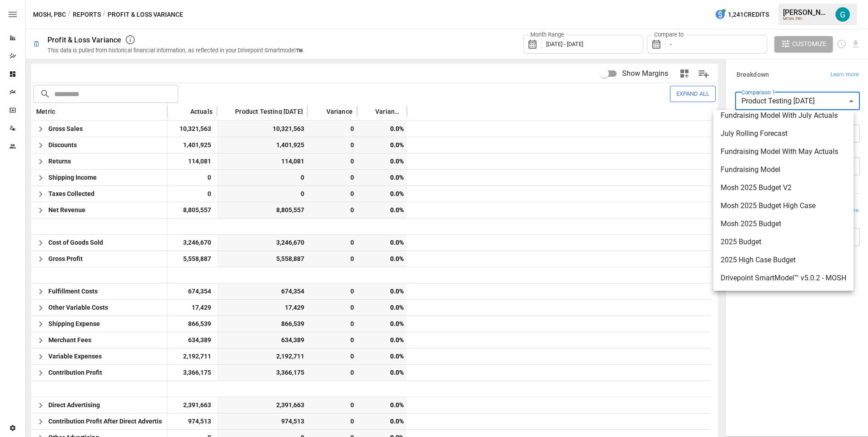 This screenshot has width=868, height=437. Describe the element at coordinates (783, 224) in the screenshot. I see `span: Mosh 2025 Budget` at that location.